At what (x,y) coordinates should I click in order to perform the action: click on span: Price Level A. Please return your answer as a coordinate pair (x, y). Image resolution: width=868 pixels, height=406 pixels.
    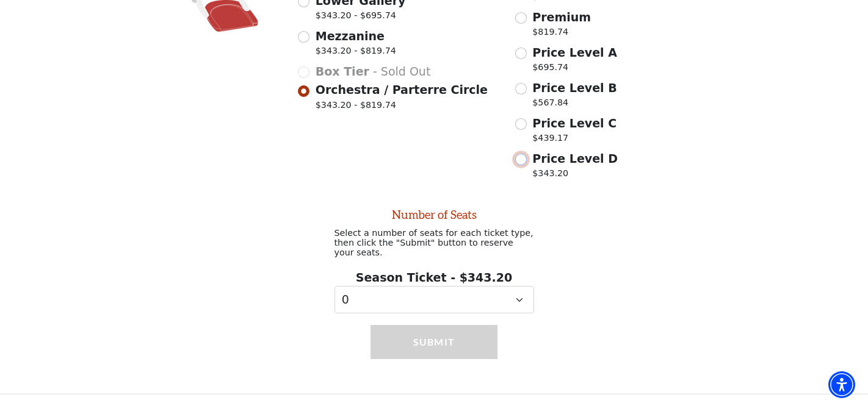
    Looking at the image, I should click on (574, 53).